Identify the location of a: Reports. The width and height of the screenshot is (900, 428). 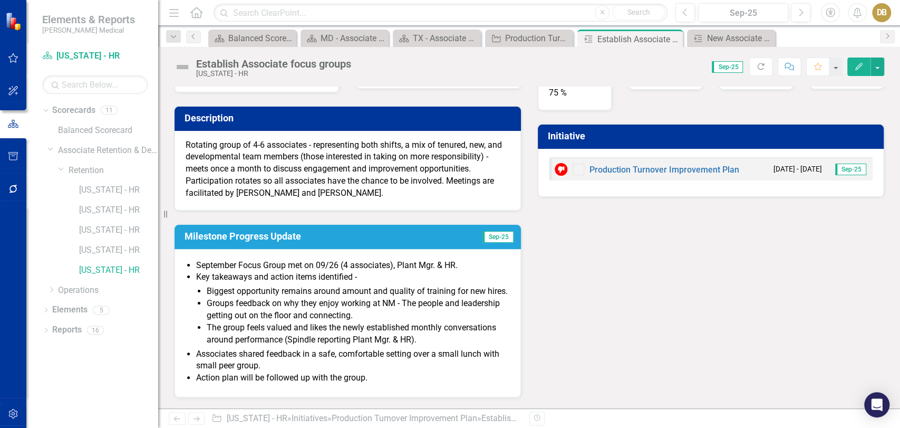
(67, 330).